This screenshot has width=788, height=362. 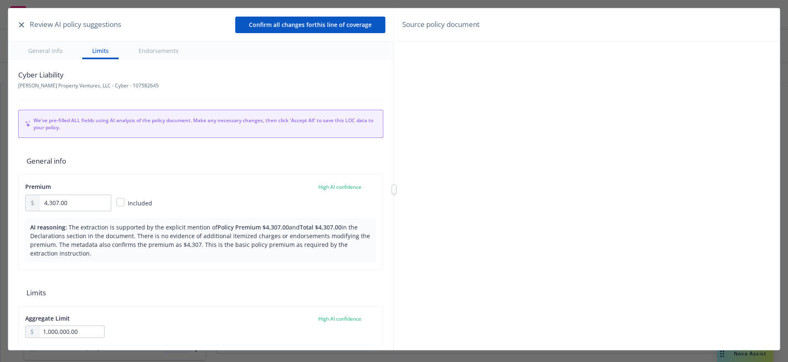 What do you see at coordinates (75, 24) in the screenshot?
I see `span: Review AI policy suggestions` at bounding box center [75, 24].